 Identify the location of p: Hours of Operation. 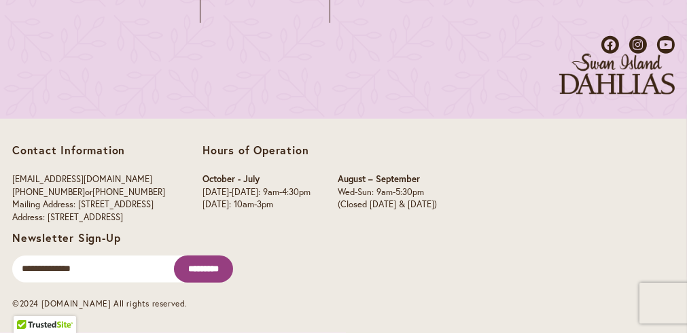
(319, 150).